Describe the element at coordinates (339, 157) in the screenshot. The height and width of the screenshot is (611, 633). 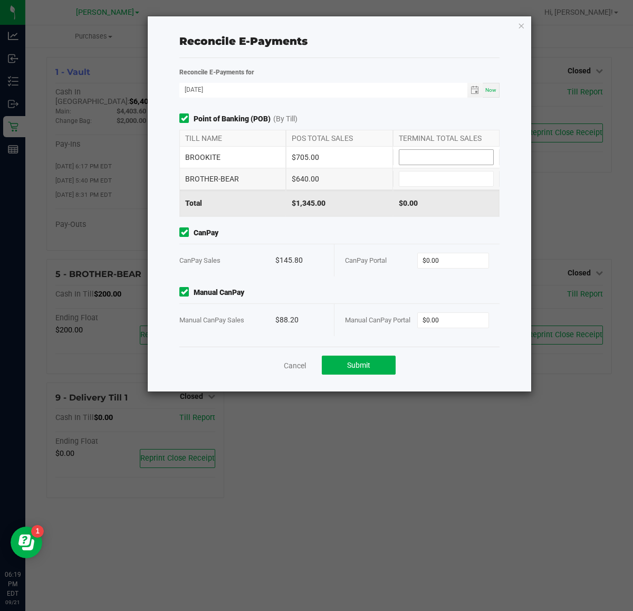
I see `div: $705.00` at that location.